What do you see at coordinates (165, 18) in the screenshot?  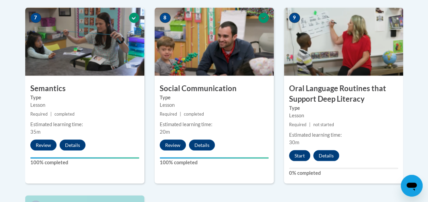 I see `span: 8` at bounding box center [165, 18].